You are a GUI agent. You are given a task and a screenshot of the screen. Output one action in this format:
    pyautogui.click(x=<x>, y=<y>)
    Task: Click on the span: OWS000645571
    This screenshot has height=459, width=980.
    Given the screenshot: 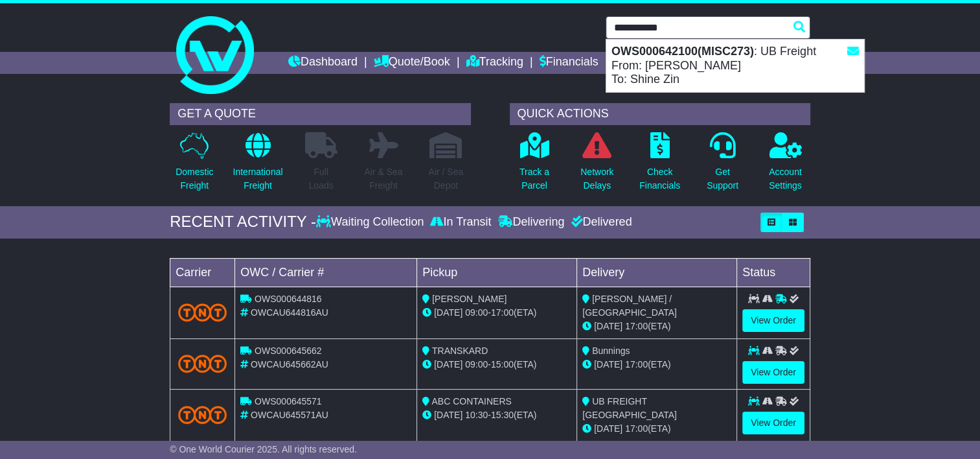 What is the action you would take?
    pyautogui.click(x=288, y=402)
    